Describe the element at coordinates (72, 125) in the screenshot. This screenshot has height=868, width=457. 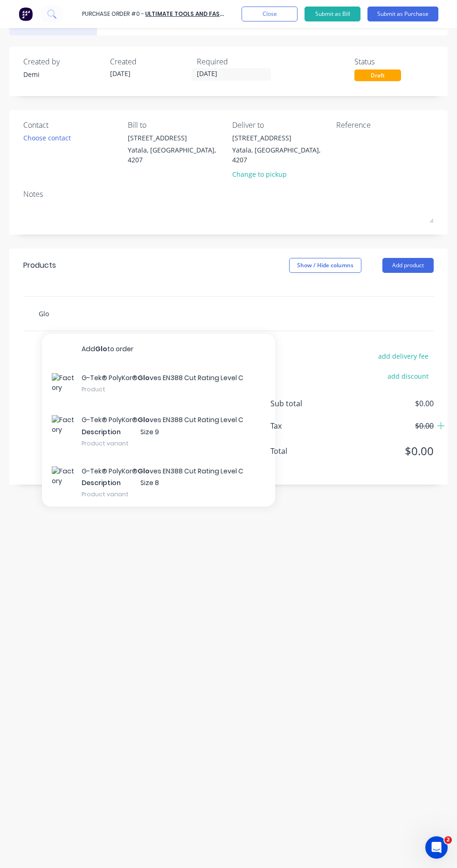
I see `div: Contact` at that location.